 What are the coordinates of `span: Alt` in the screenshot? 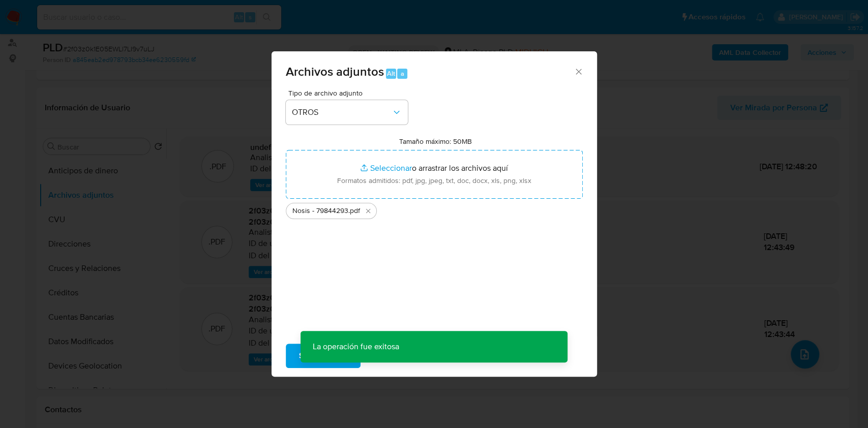 It's located at (391, 73).